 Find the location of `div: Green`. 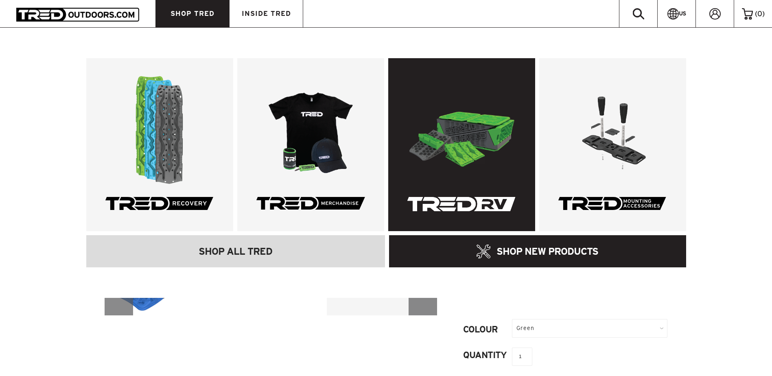

div: Green is located at coordinates (589, 328).